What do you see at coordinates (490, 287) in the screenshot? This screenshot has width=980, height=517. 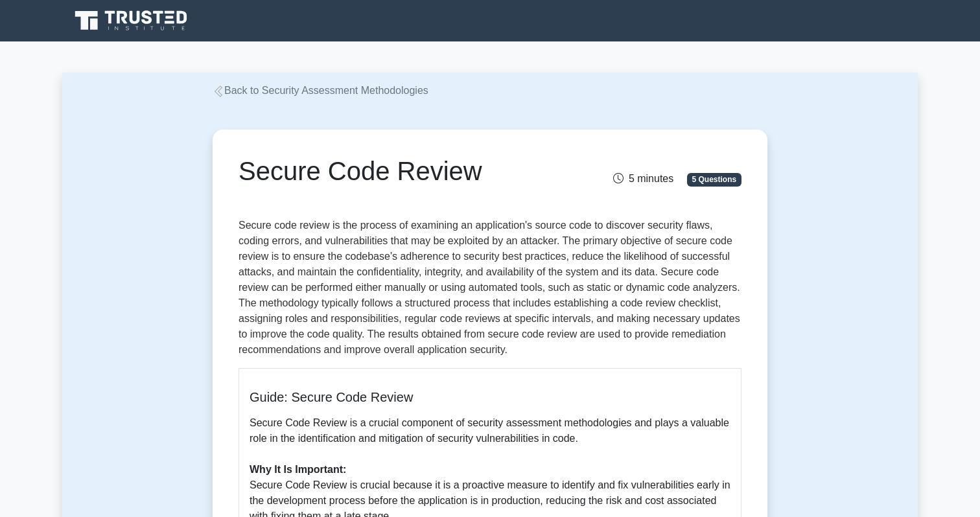 I see `p: Secure code review is the process of examining an application's source code to discover security ...` at bounding box center [490, 287].